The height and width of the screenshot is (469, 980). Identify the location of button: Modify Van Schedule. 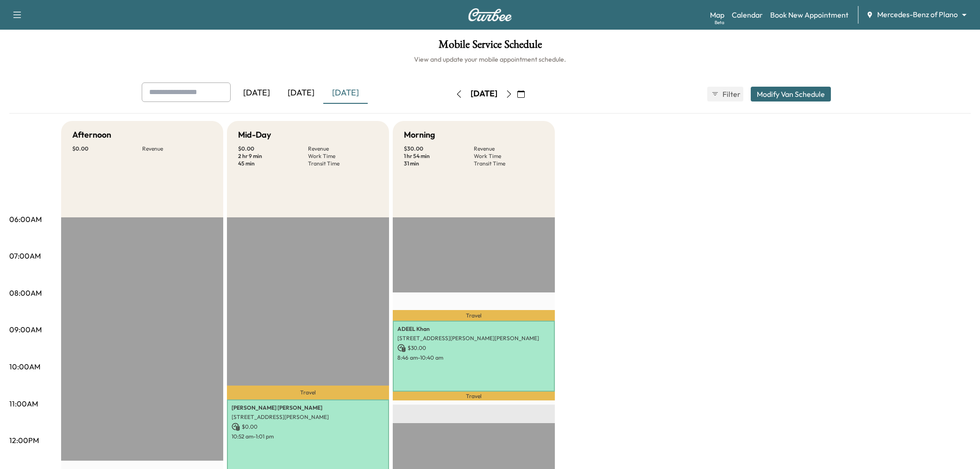
(791, 94).